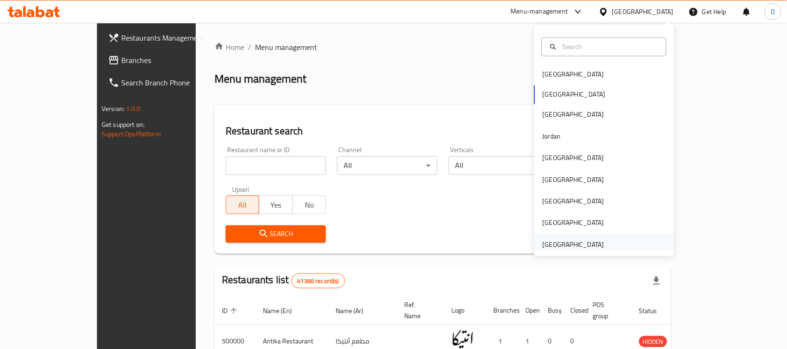  What do you see at coordinates (165, 83) in the screenshot?
I see `a: Search Branch Phone` at bounding box center [165, 83].